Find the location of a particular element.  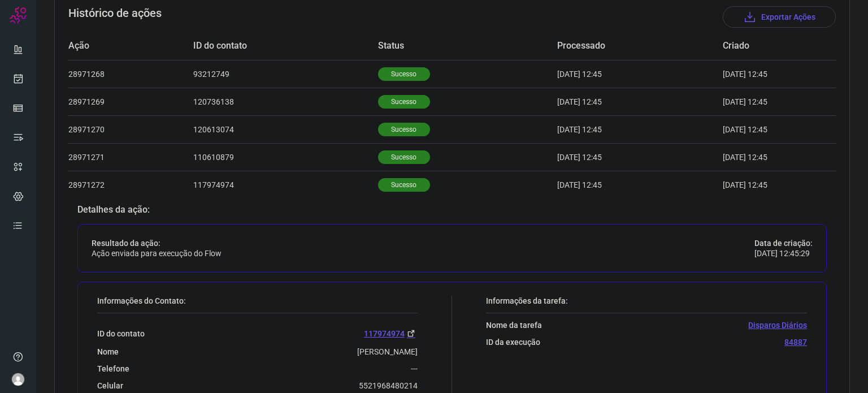

p: Informações do Contato: is located at coordinates (257, 301).